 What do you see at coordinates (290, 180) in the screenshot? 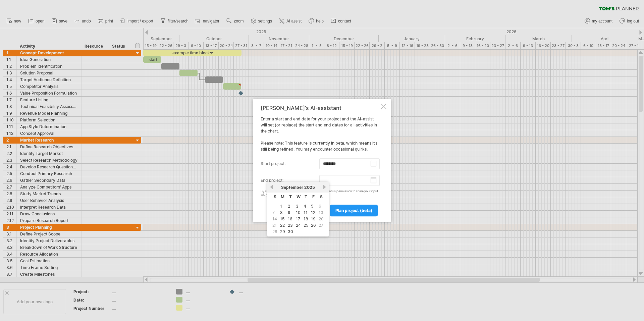
I see `label: end project:` at bounding box center [290, 180].